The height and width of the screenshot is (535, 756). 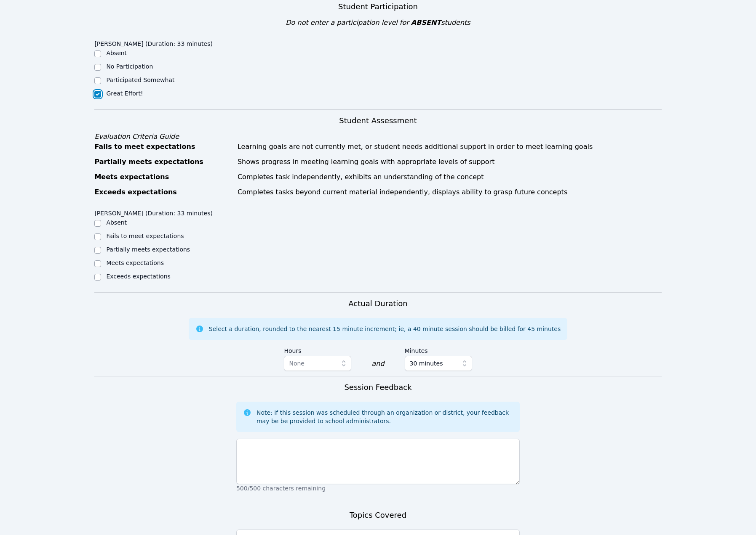 I want to click on h3: Student Assessment, so click(x=378, y=121).